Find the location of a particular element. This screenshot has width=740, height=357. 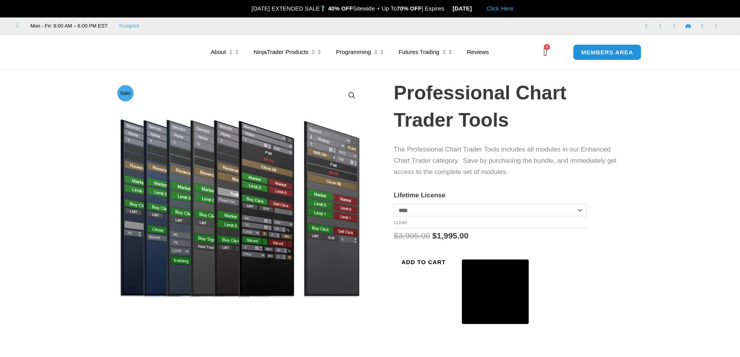

a: About is located at coordinates (225, 52).